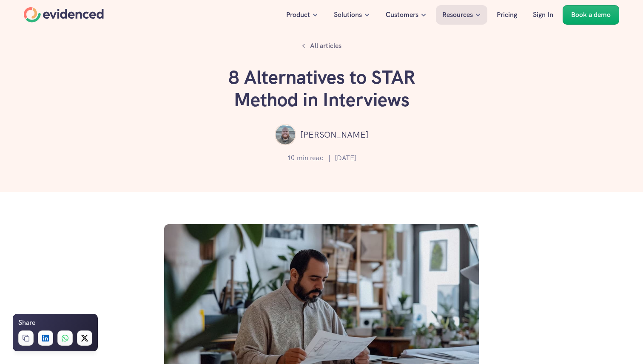 Image resolution: width=643 pixels, height=364 pixels. I want to click on h6: Share, so click(27, 323).